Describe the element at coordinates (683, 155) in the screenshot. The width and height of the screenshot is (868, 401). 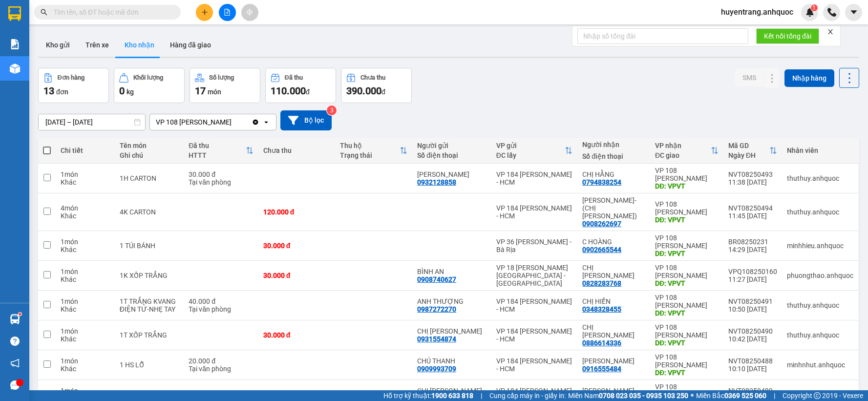
I see `div: ĐC giao` at that location.